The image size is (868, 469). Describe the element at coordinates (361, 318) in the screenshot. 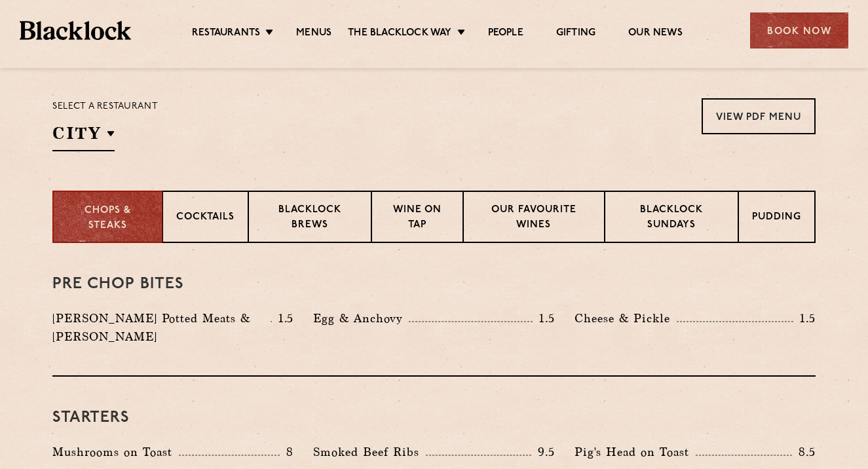

I see `p: Egg & Anchovy` at that location.